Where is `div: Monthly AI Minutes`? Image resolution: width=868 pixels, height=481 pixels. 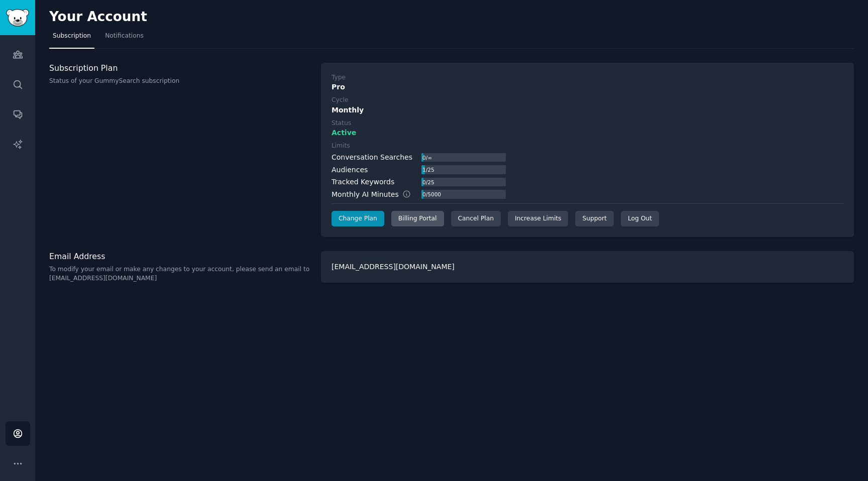
div: Monthly AI Minutes is located at coordinates (376, 194).